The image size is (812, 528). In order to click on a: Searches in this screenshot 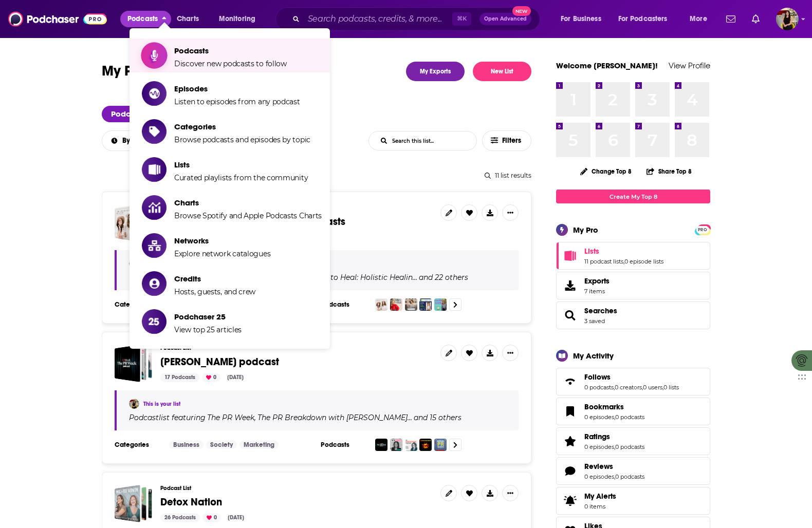, I will do `click(570, 315)`.